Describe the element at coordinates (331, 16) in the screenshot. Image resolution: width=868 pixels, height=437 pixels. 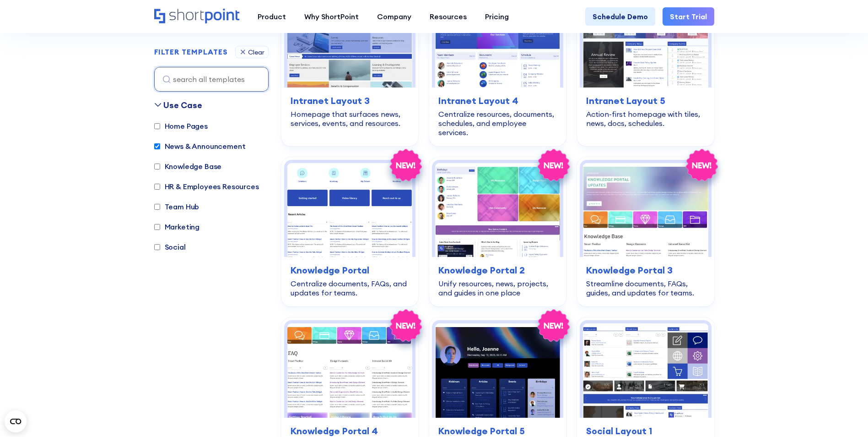
I see `div: Why ShortPoint` at that location.